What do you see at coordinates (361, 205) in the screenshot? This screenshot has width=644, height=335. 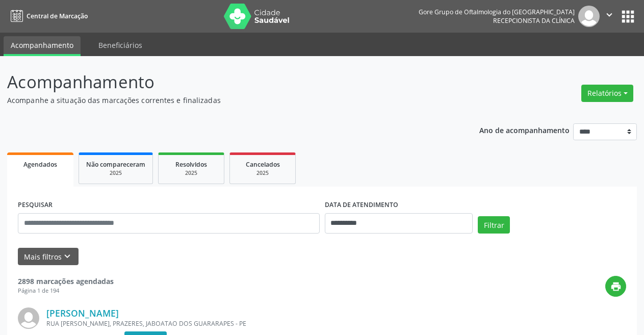 I see `label: DATA DE ATENDIMENTO` at bounding box center [361, 205].